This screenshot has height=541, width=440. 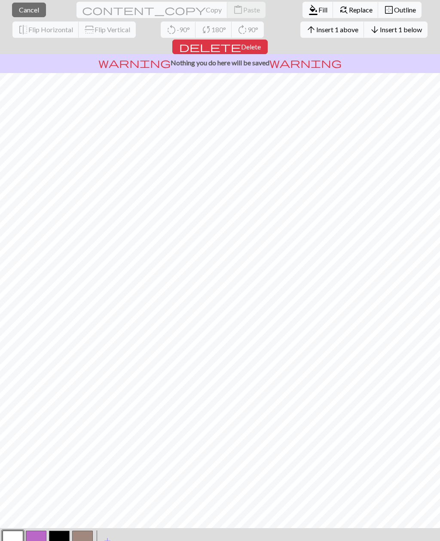 What do you see at coordinates (29, 9) in the screenshot?
I see `span: Cancel` at bounding box center [29, 9].